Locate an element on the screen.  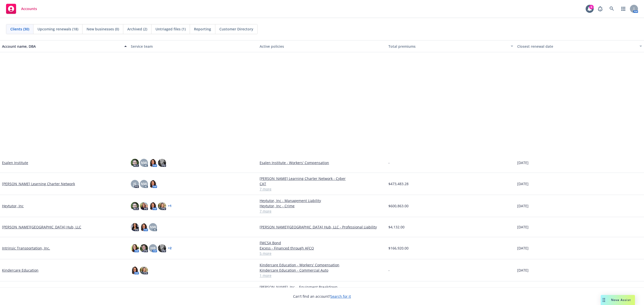
button: Active policies is located at coordinates (322, 46).